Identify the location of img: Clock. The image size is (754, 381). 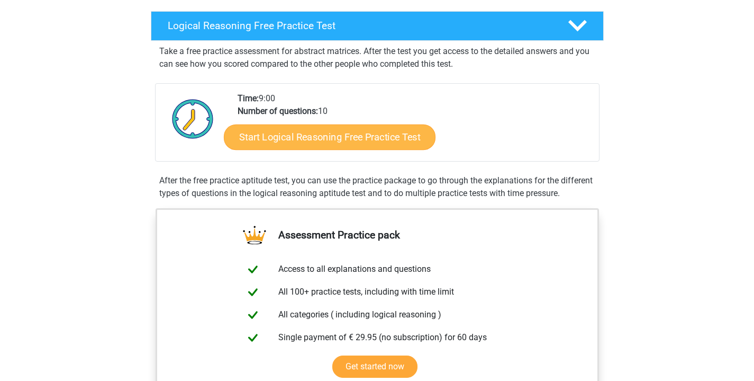
(193, 119).